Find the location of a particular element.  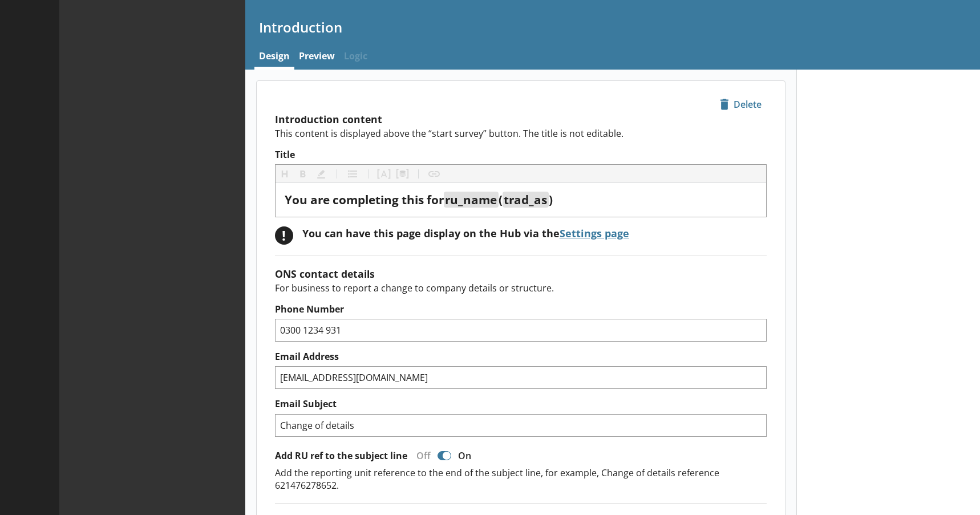

p: For business to report a change to company details or structure. is located at coordinates (520, 288).